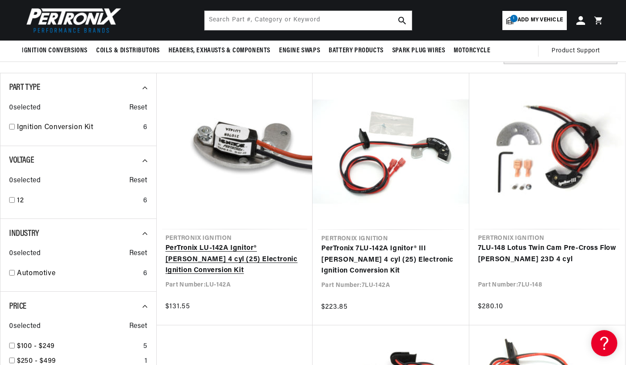 The image size is (626, 365). Describe the element at coordinates (576, 51) in the screenshot. I see `span: Product Support` at that location.